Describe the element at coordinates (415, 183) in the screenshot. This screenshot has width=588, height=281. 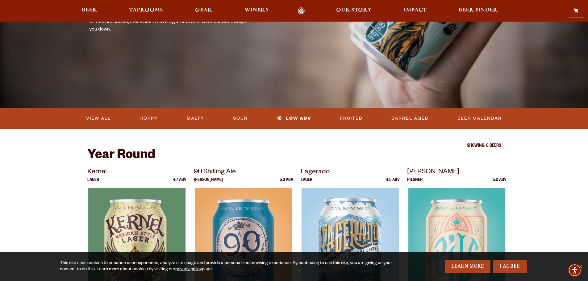
I see `p: Pilsner` at that location.